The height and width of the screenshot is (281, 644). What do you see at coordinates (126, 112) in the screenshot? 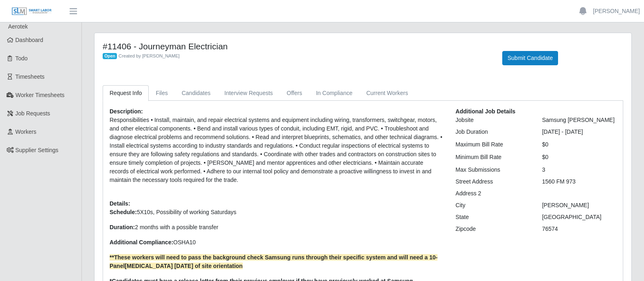
I see `b: Description:` at bounding box center [126, 112].